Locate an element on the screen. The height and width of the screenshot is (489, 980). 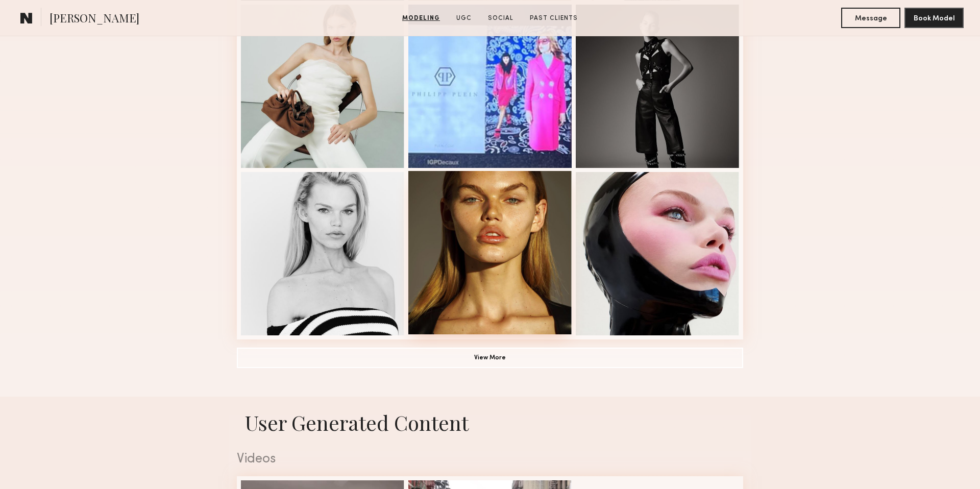
a: Past Clients is located at coordinates (554, 19).